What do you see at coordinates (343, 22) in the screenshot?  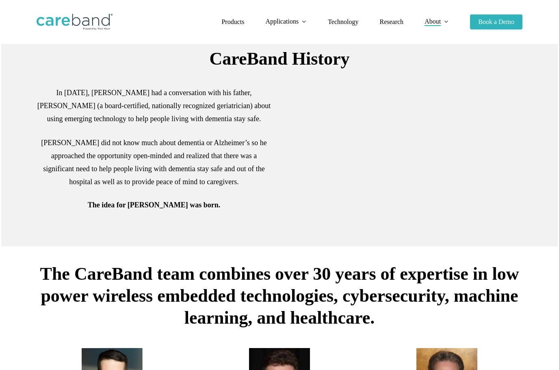 I see `span: Technology` at bounding box center [343, 22].